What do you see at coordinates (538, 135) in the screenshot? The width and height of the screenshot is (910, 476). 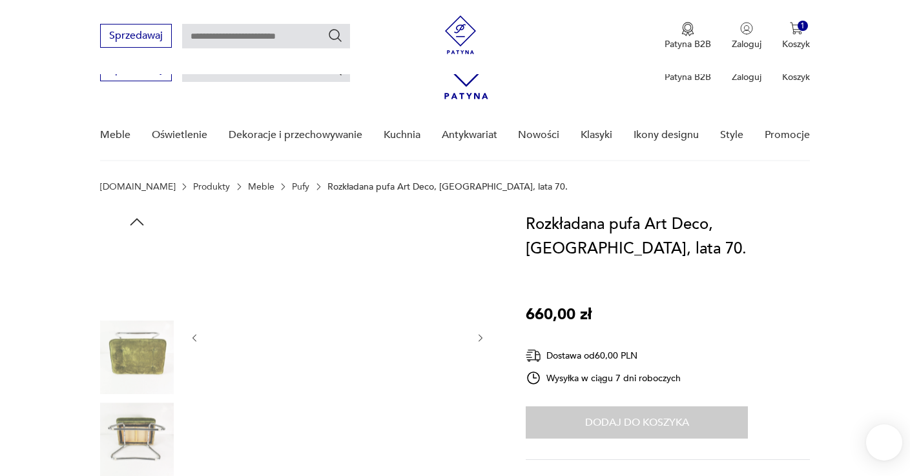 I see `a: Nowości` at bounding box center [538, 135].